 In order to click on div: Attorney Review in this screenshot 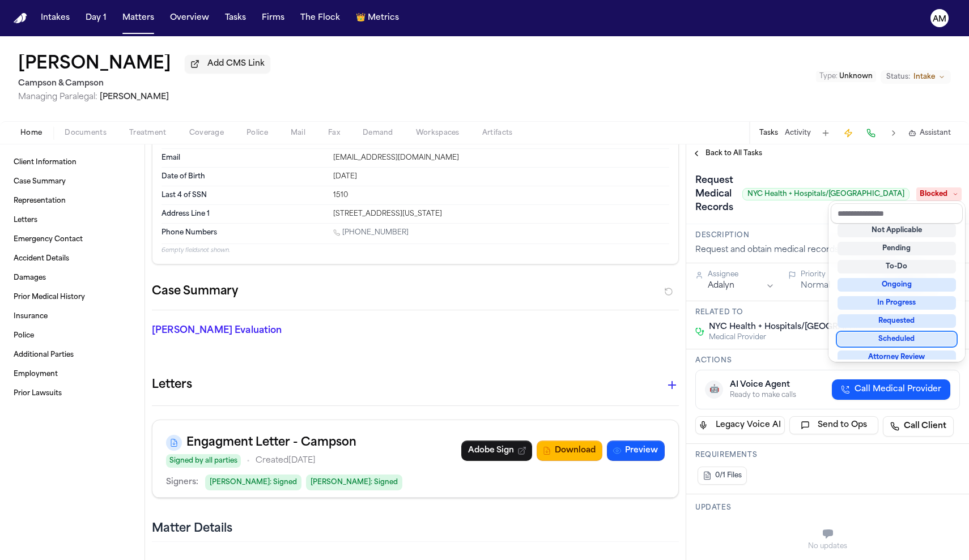, I will do `click(896, 357)`.